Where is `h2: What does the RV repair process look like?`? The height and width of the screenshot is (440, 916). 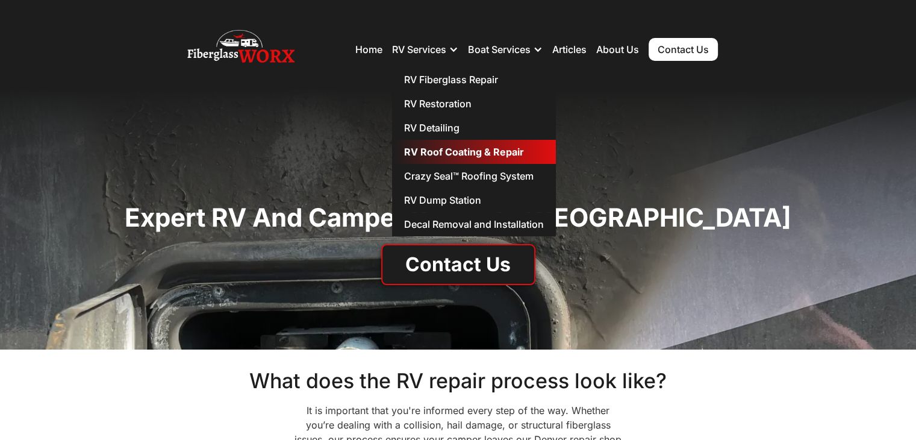
h2: What does the RV repair process look like? is located at coordinates (458, 381).